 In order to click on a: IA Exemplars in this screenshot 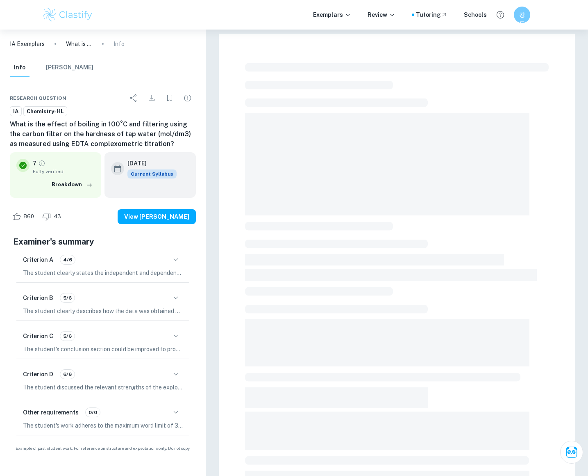, I will do `click(27, 44)`.